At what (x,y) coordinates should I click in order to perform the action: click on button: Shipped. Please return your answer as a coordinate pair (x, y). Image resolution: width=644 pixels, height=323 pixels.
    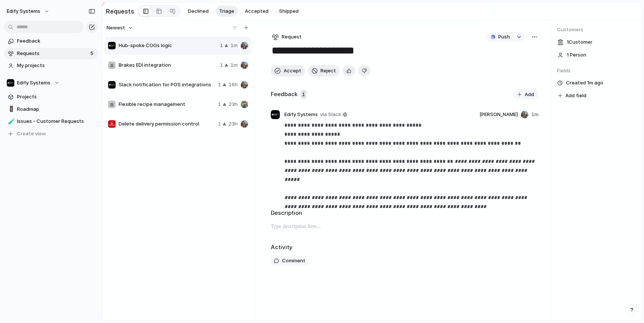
    Looking at the image, I should click on (289, 11).